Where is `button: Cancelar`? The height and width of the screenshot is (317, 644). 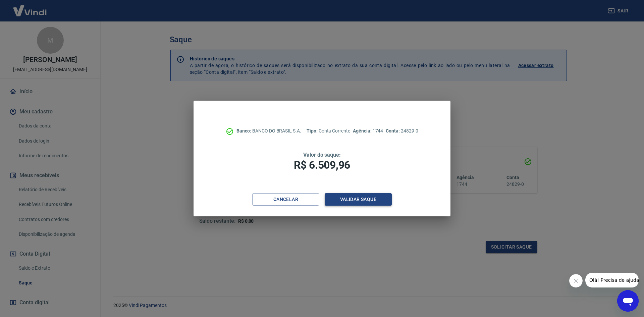 button: Cancelar is located at coordinates (286, 200).